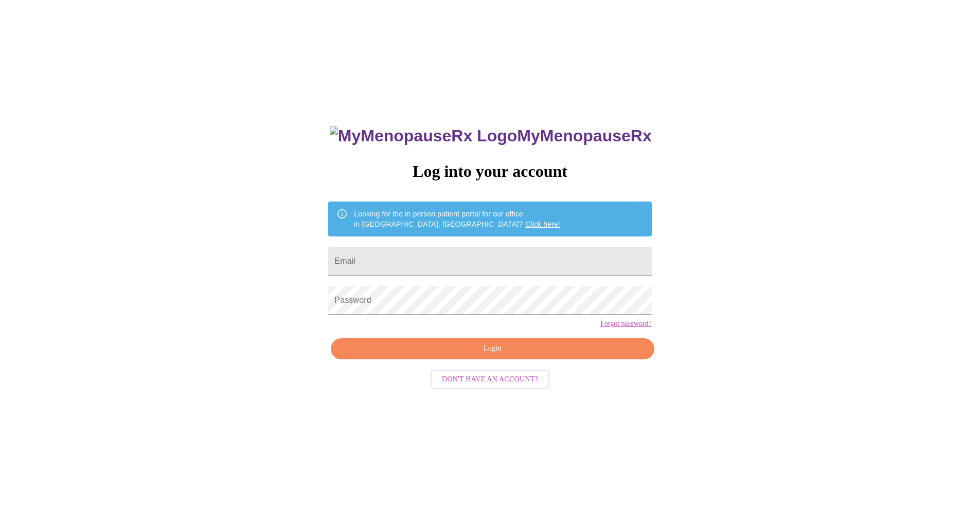 This screenshot has width=980, height=530. I want to click on button: Login, so click(493, 349).